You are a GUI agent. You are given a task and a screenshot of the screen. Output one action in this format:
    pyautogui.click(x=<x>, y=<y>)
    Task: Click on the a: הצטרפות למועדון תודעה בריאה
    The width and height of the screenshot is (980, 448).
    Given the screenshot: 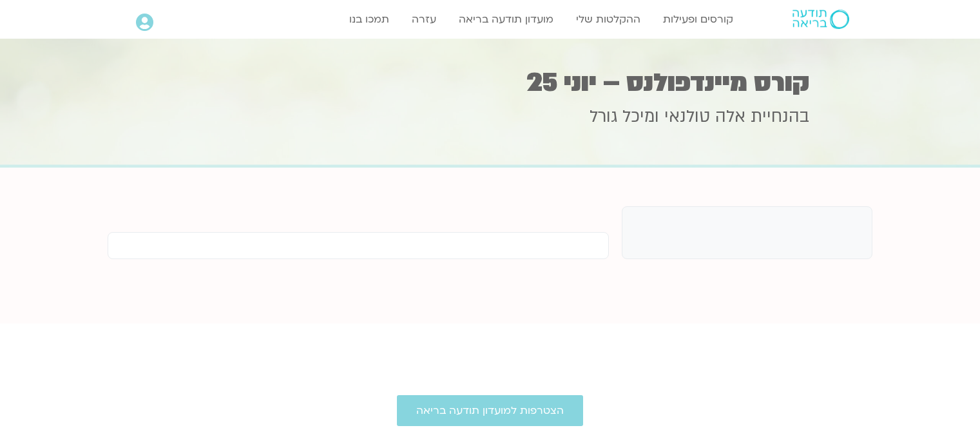 What is the action you would take?
    pyautogui.click(x=490, y=410)
    